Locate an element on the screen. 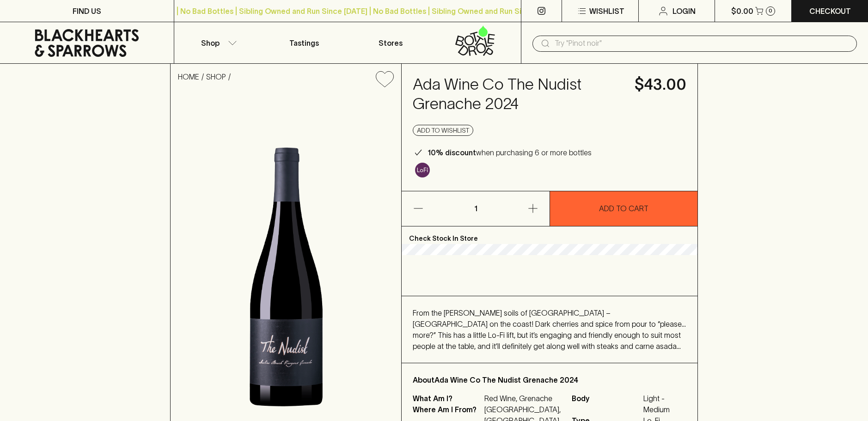 The height and width of the screenshot is (421, 868). img: Lo-Fi is located at coordinates (423, 170).